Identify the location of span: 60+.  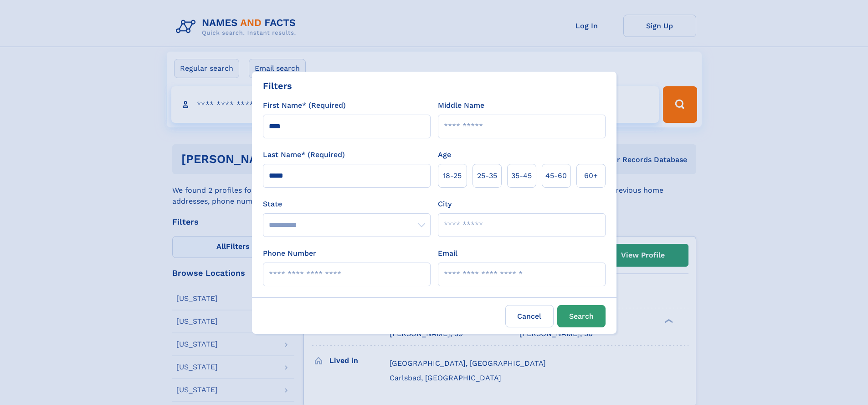
(591, 176).